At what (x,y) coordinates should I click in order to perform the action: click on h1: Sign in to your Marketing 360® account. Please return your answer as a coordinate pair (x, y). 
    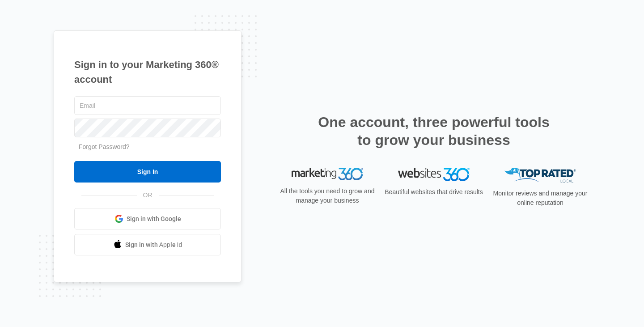
    Looking at the image, I should click on (147, 72).